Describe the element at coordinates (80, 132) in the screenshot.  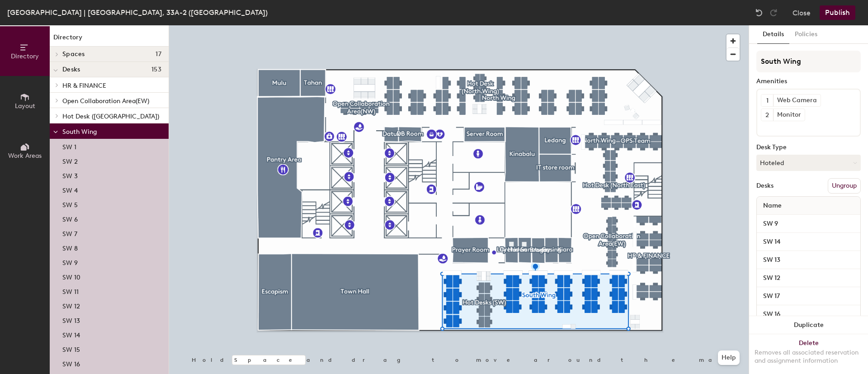
I see `span: South Wing` at that location.